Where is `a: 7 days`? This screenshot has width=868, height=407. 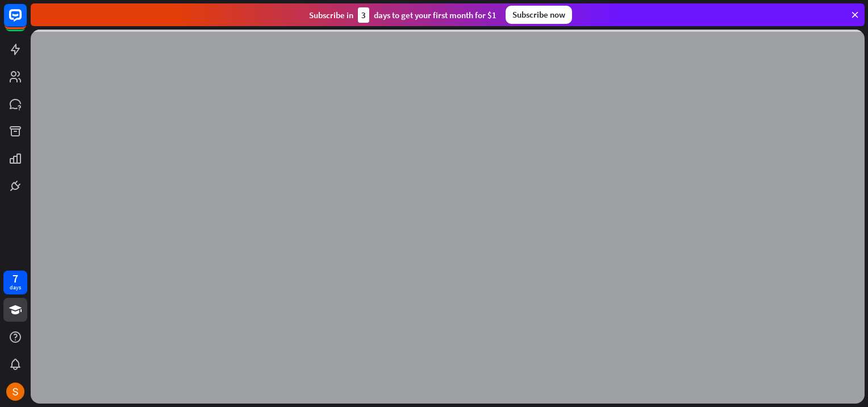 a: 7 days is located at coordinates (15, 282).